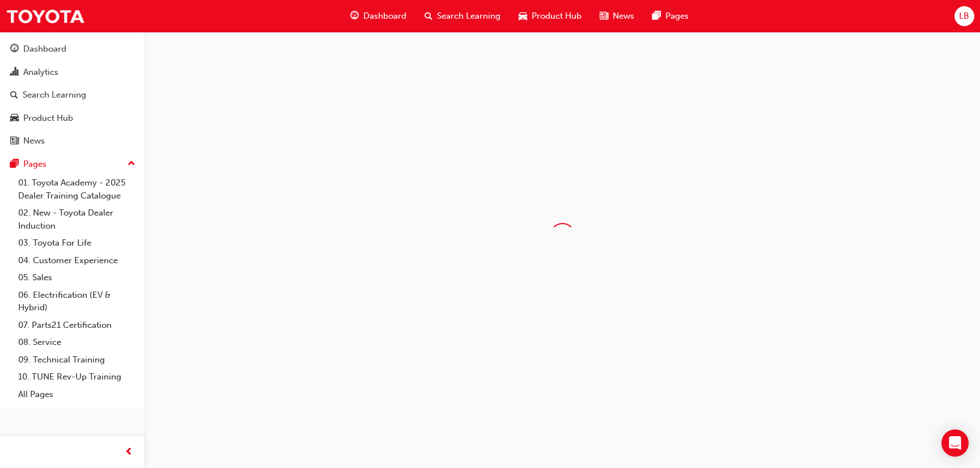 This screenshot has width=980, height=468. Describe the element at coordinates (556, 16) in the screenshot. I see `span: Product Hub` at that location.